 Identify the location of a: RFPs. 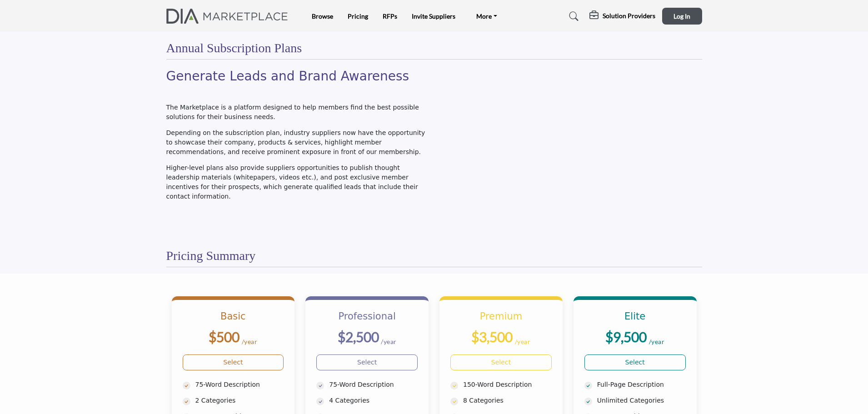
(390, 16).